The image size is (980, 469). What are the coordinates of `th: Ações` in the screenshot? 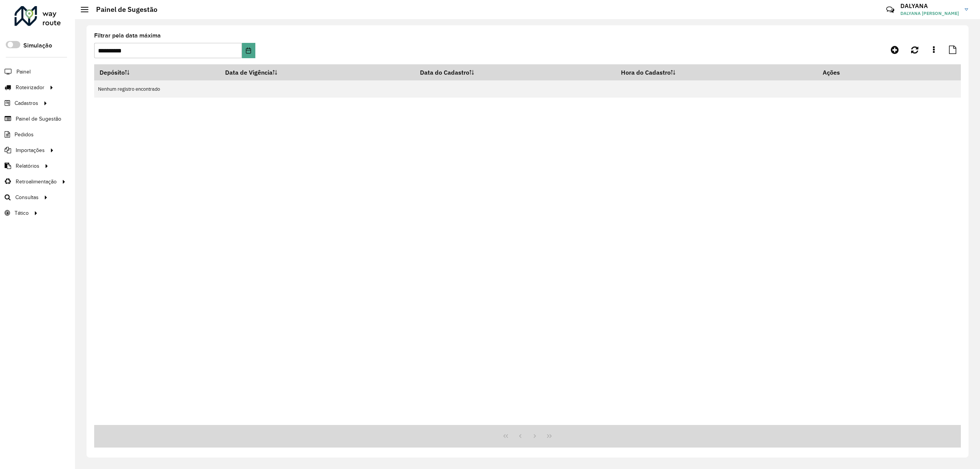 It's located at (841, 72).